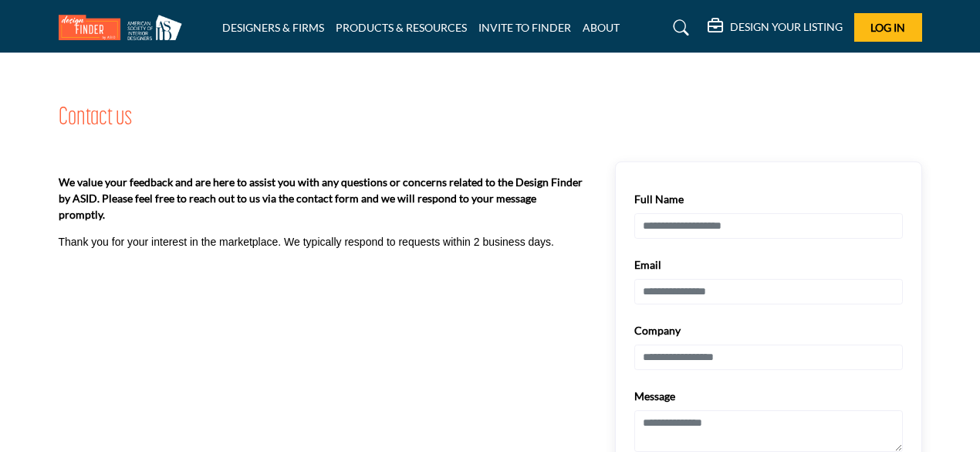  I want to click on a: INVITE TO FINDER, so click(525, 27).